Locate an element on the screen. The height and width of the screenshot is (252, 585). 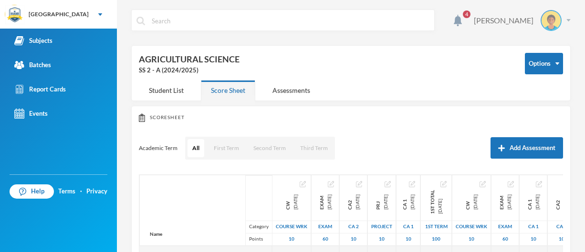
div: CA2 is located at coordinates (354, 202).